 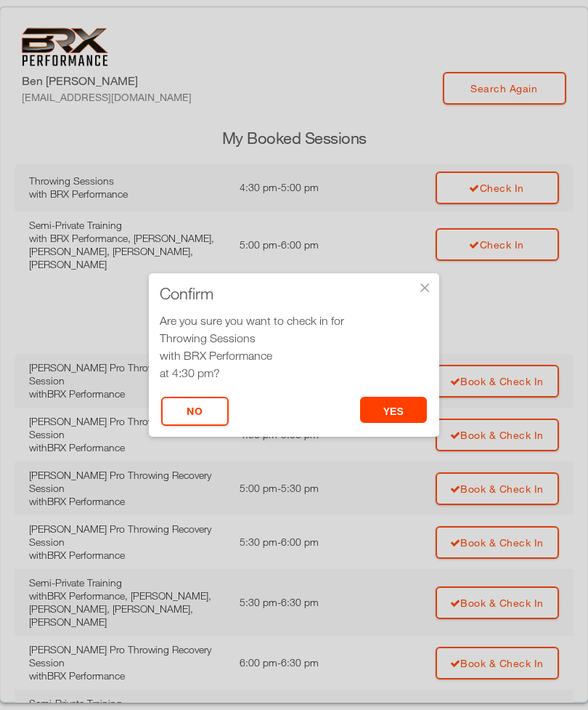 What do you see at coordinates (294, 346) in the screenshot?
I see `div: Are you sure you want to check in for at 4:30 pm?` at bounding box center [294, 346].